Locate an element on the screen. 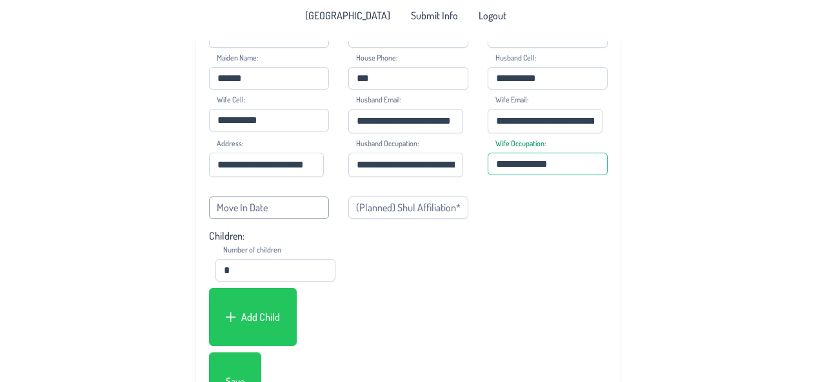  li: Logout is located at coordinates (492, 15).